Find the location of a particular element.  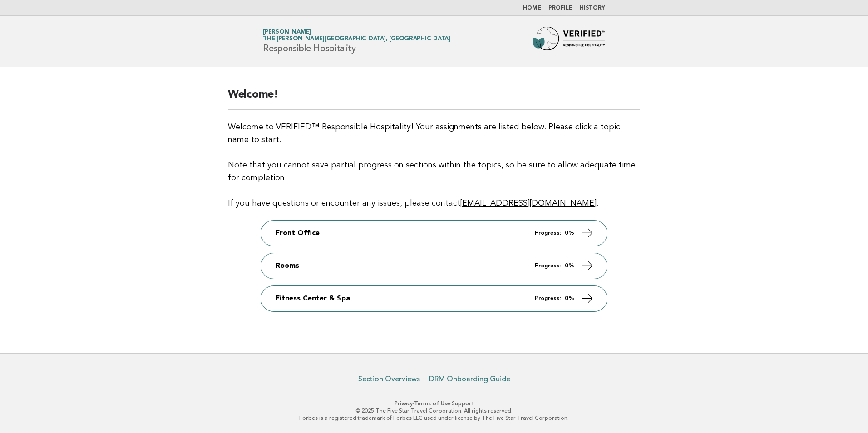

a: Section Overviews is located at coordinates (389, 379).